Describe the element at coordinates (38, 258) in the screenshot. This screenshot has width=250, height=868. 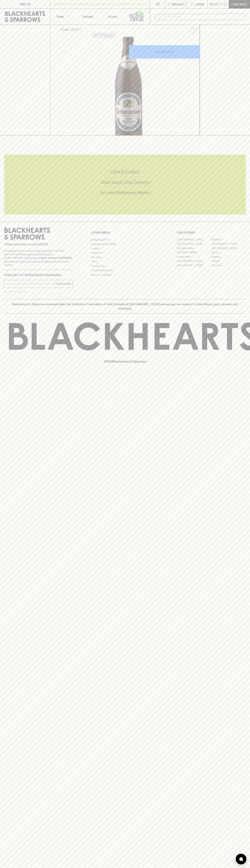
I see `p: It is against the law to sell or supply alcohol to, or to obtain alcohol on behalf of a person un...` at that location.